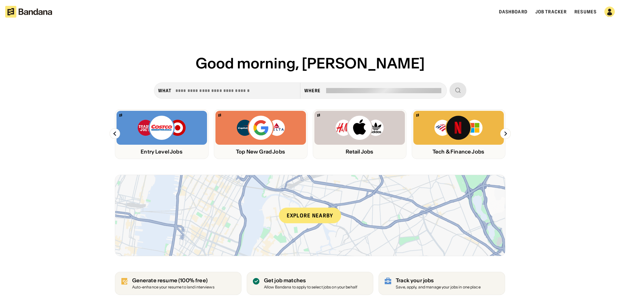 The image size is (620, 308). What do you see at coordinates (173, 280) in the screenshot?
I see `div: Generate resume` at bounding box center [173, 280].